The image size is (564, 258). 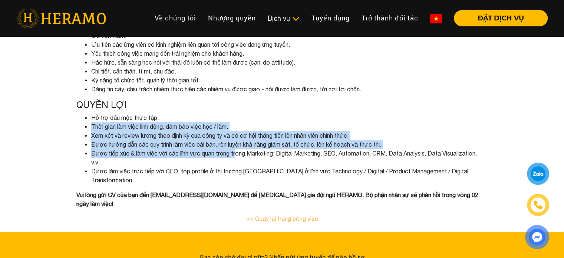 I want to click on img: vn-flag.png, so click(x=436, y=19).